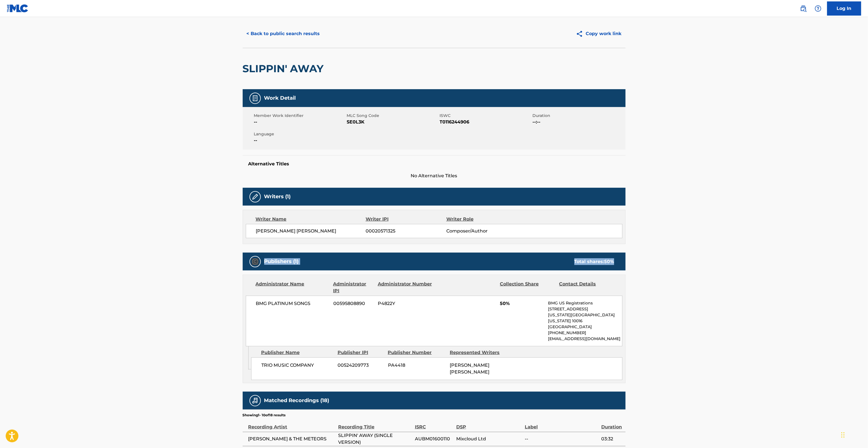 The width and height of the screenshot is (868, 448). What do you see at coordinates (434, 176) in the screenshot?
I see `span: No Alternative Titles` at bounding box center [434, 176].